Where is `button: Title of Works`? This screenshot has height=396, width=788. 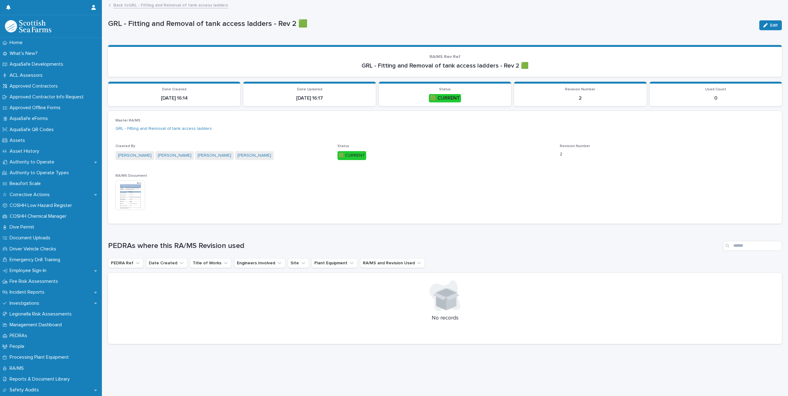
button: Title of Works is located at coordinates (210, 263).